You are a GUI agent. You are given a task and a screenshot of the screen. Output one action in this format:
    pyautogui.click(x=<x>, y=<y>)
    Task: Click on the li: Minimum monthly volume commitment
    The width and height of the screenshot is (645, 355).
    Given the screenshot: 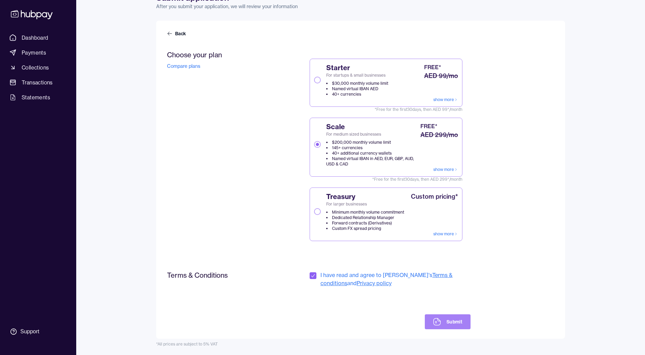 What is the action you would take?
    pyautogui.click(x=365, y=212)
    